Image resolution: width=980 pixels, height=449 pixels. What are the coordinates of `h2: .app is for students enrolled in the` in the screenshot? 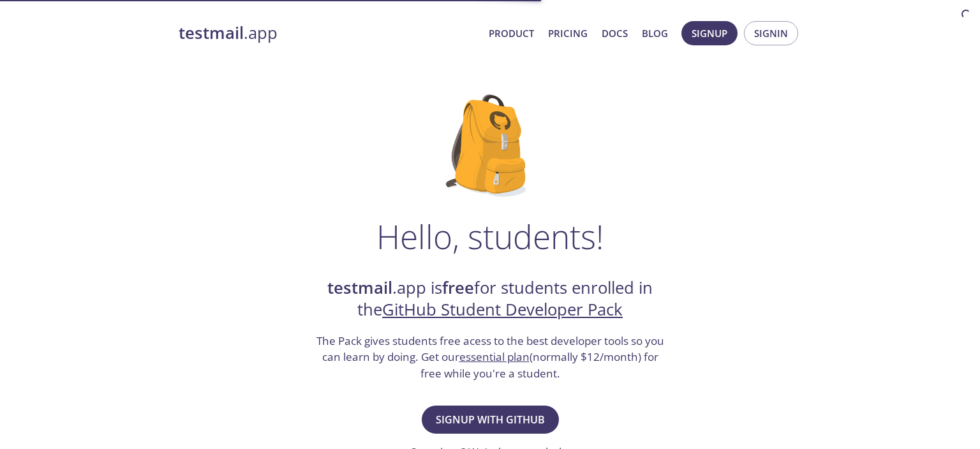 It's located at (490, 299).